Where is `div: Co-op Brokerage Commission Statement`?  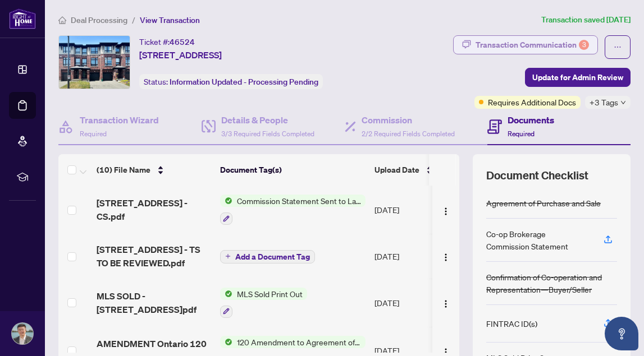
div: Co-op Brokerage Commission Statement is located at coordinates (538, 240).